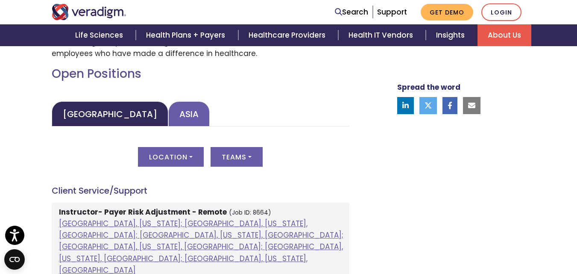 The width and height of the screenshot is (577, 274). Describe the element at coordinates (200, 190) in the screenshot. I see `h4: Client Service/Support` at that location.